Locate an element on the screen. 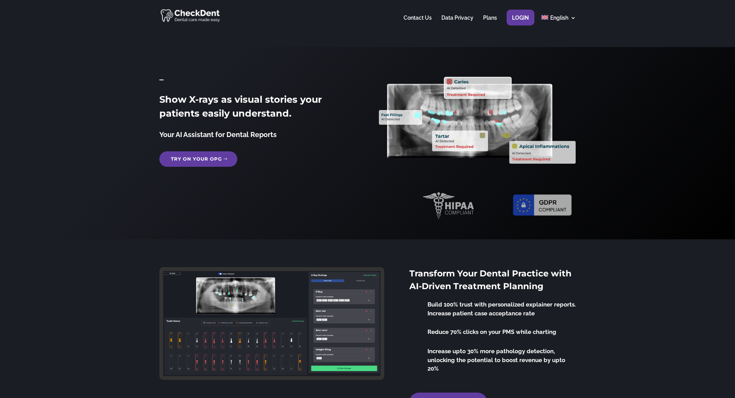  a: Contact Us is located at coordinates (418, 22).